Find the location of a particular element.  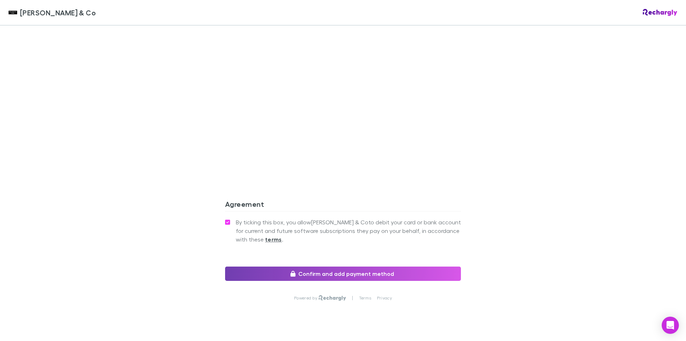

p: Privacy is located at coordinates (385, 298).